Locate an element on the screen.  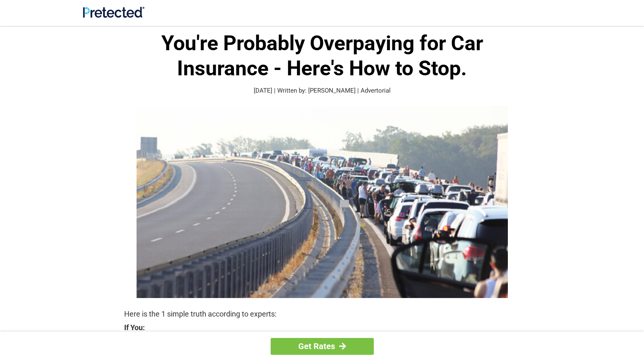
img: Site Logo is located at coordinates (114, 12).